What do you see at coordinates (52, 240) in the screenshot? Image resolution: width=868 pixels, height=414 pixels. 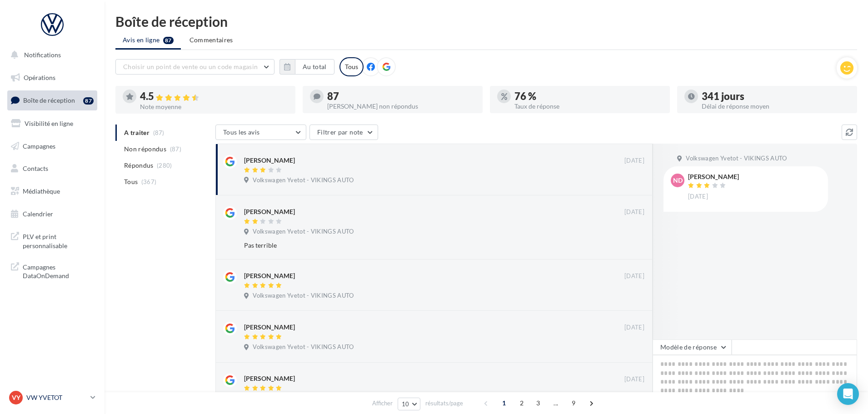 I see `a: PLV et print personnalisable` at bounding box center [52, 240].